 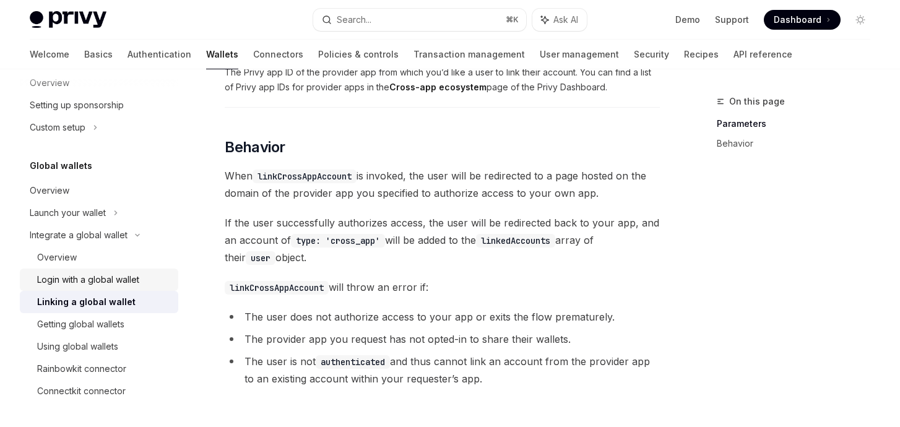 I want to click on li: The provider app you request has not opted-in to share their wallets., so click(x=442, y=339).